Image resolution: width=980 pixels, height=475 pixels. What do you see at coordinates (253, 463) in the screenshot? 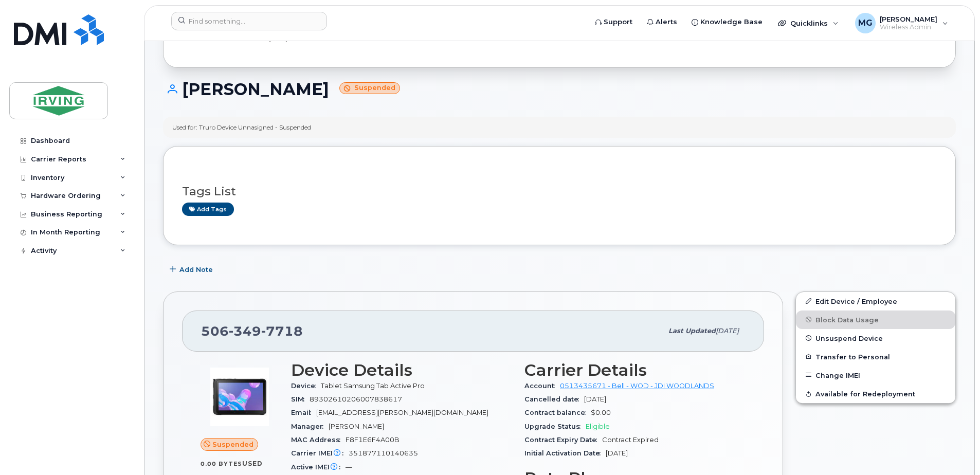
I see `span: used` at bounding box center [253, 463].